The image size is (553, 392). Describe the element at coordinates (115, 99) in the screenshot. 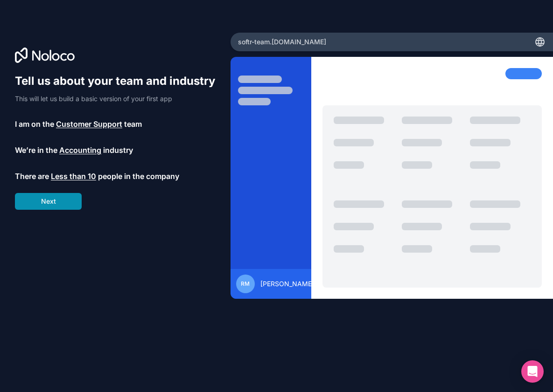

I see `p: This will let us build a basic version of your first app` at that location.